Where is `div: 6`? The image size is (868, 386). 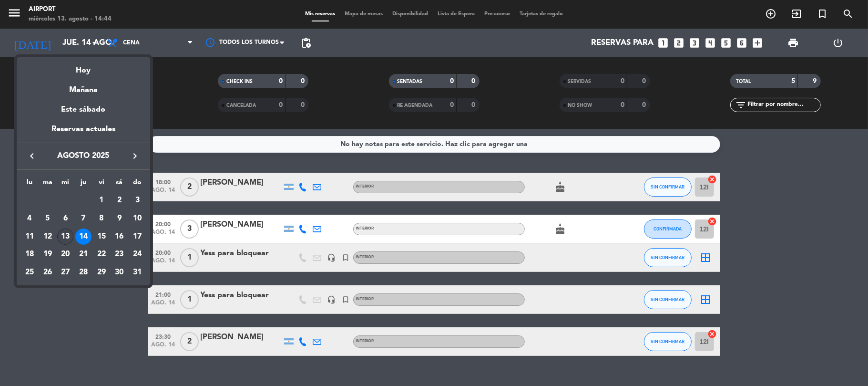
div: 6 is located at coordinates (65, 219).